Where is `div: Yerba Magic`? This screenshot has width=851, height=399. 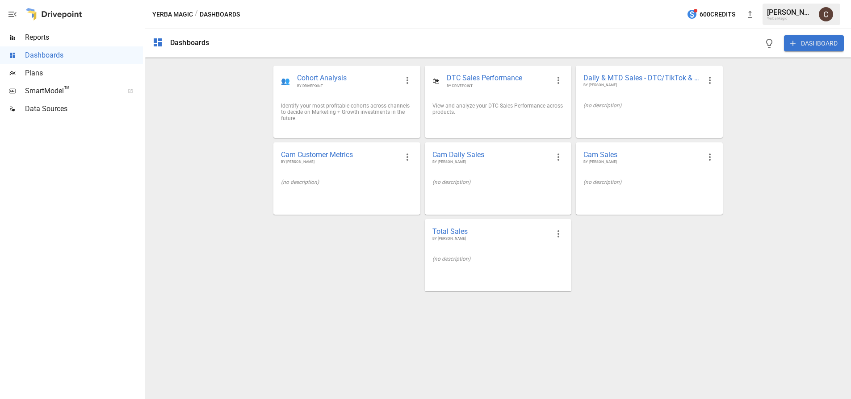 div: Yerba Magic is located at coordinates (790, 18).